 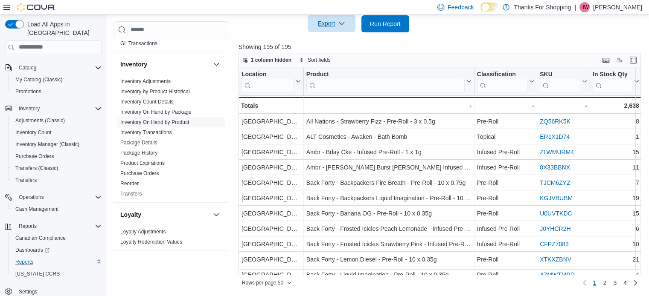 What do you see at coordinates (267, 283) in the screenshot?
I see `button: Rows per page:50` at bounding box center [267, 283].